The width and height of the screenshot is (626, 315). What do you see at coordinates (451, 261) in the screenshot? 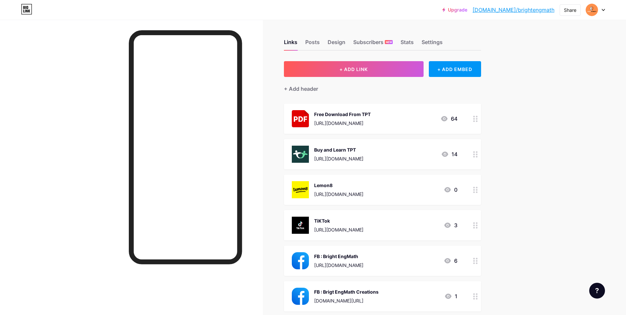
I see `div: 6` at bounding box center [451, 261].